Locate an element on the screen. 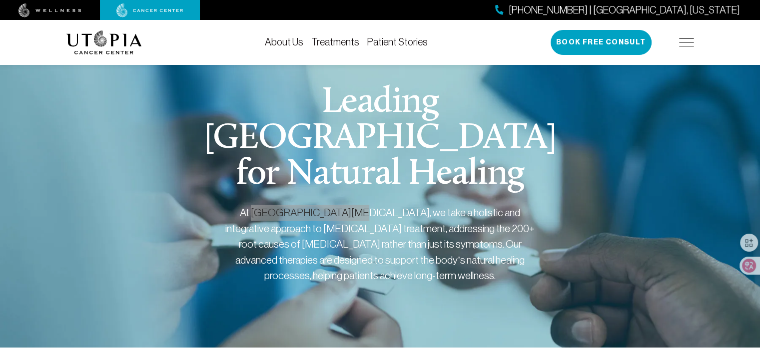 This screenshot has height=351, width=760. img: cancer center is located at coordinates (150, 10).